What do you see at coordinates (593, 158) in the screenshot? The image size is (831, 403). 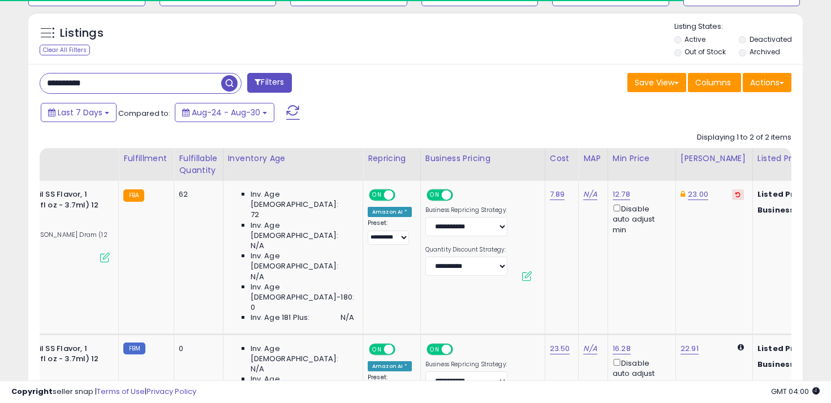 I see `div: MAP` at bounding box center [593, 158].